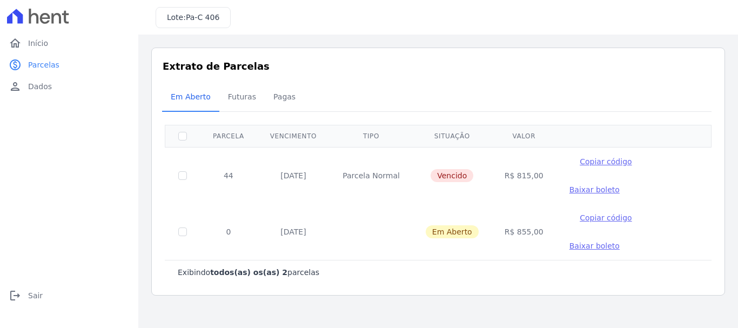  I want to click on span: Parcelas, so click(44, 65).